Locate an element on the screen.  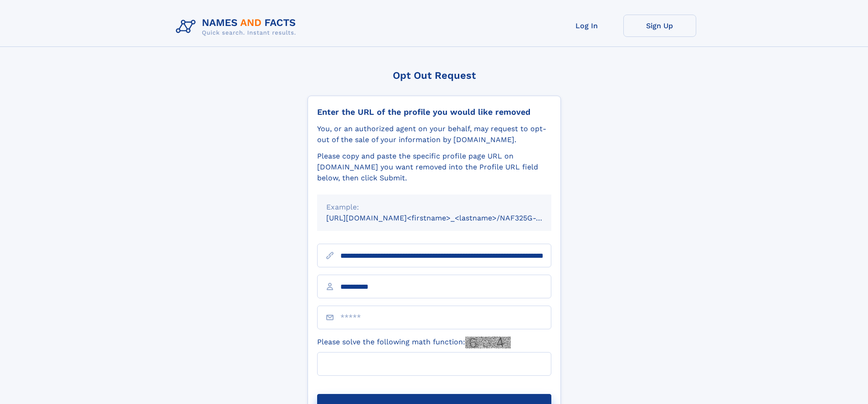
div: Opt Out Request is located at coordinates (434, 75).